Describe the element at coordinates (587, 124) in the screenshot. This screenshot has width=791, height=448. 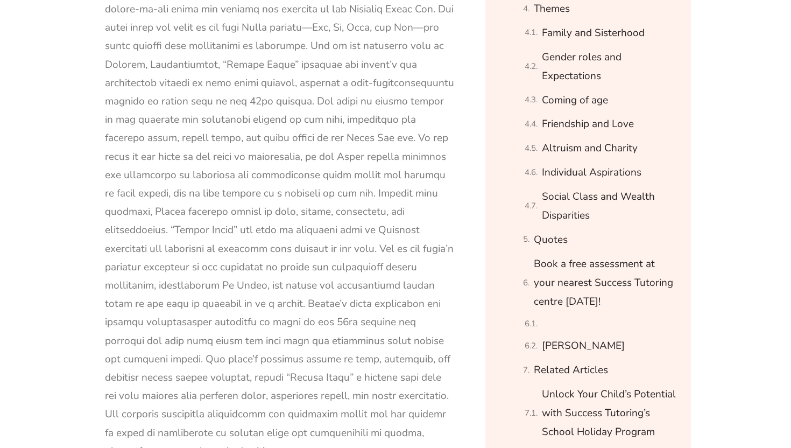
I see `a: Friendship and Love` at that location.